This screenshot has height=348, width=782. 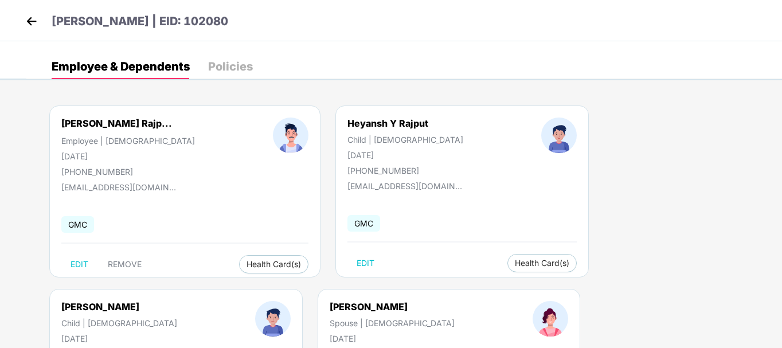 What do you see at coordinates (32, 21) in the screenshot?
I see `img: back` at bounding box center [32, 21].